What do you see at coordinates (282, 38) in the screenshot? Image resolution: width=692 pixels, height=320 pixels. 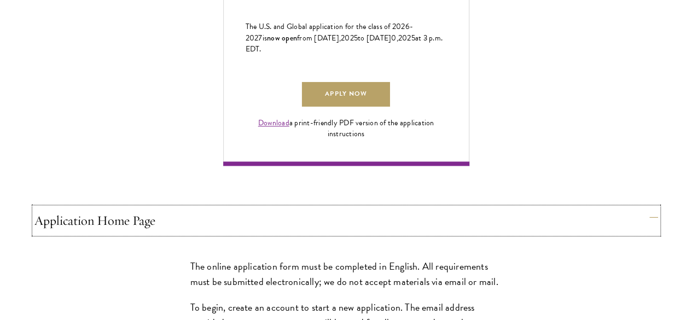 I see `span: now open` at bounding box center [282, 38].